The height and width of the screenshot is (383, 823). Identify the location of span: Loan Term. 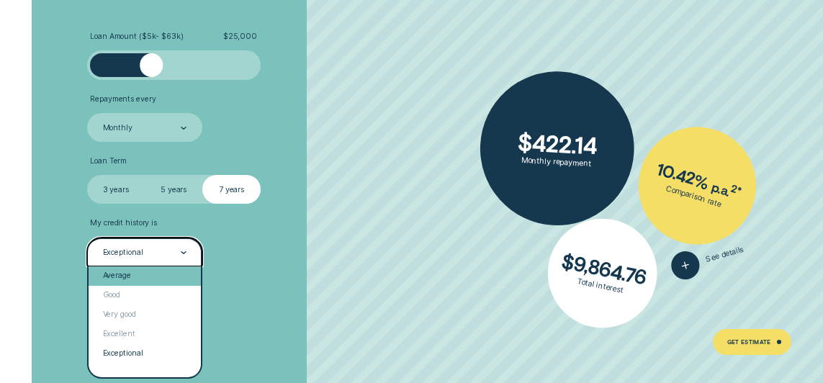
(108, 161).